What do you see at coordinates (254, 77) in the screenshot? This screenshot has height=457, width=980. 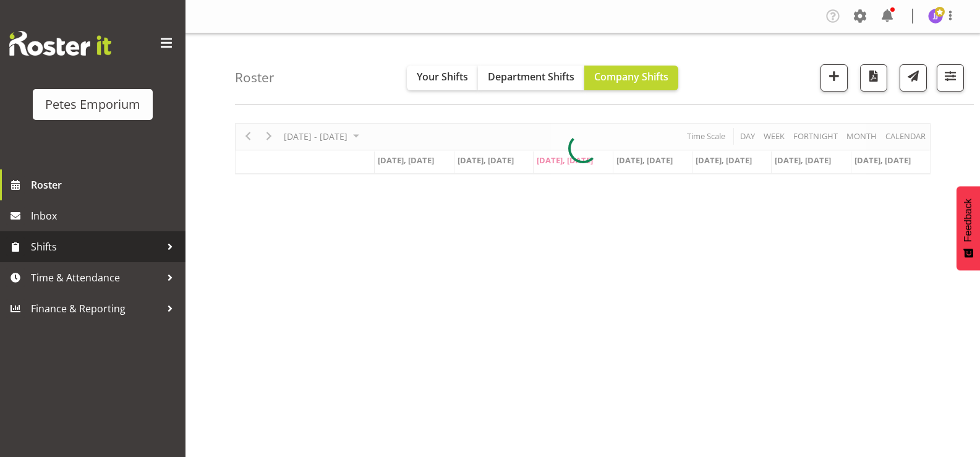 I see `h4: Roster` at bounding box center [254, 77].